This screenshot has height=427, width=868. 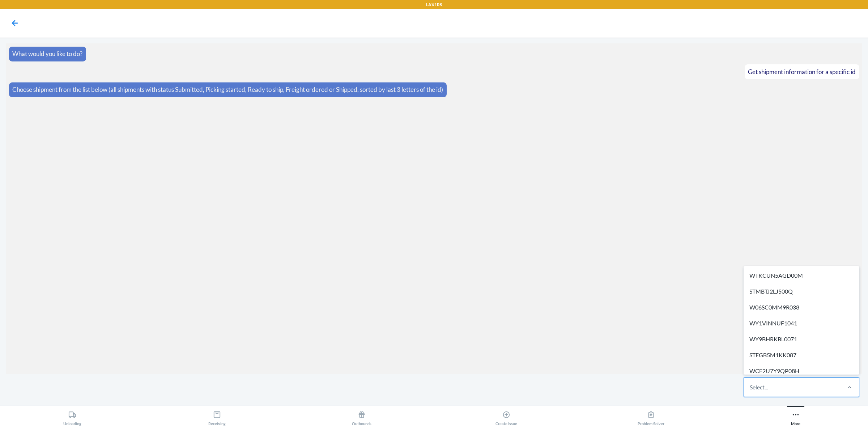 What do you see at coordinates (759, 387) in the screenshot?
I see `div: Select...` at bounding box center [759, 387].